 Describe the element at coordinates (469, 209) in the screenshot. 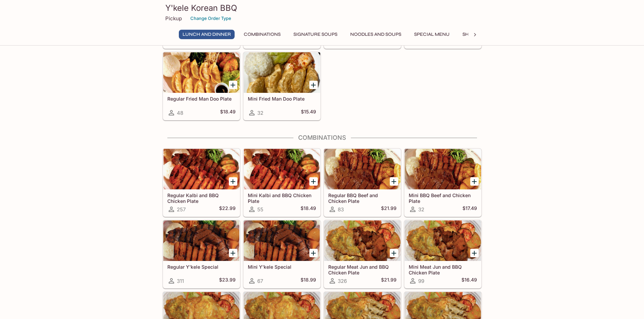

I see `h5: $17.49` at that location.